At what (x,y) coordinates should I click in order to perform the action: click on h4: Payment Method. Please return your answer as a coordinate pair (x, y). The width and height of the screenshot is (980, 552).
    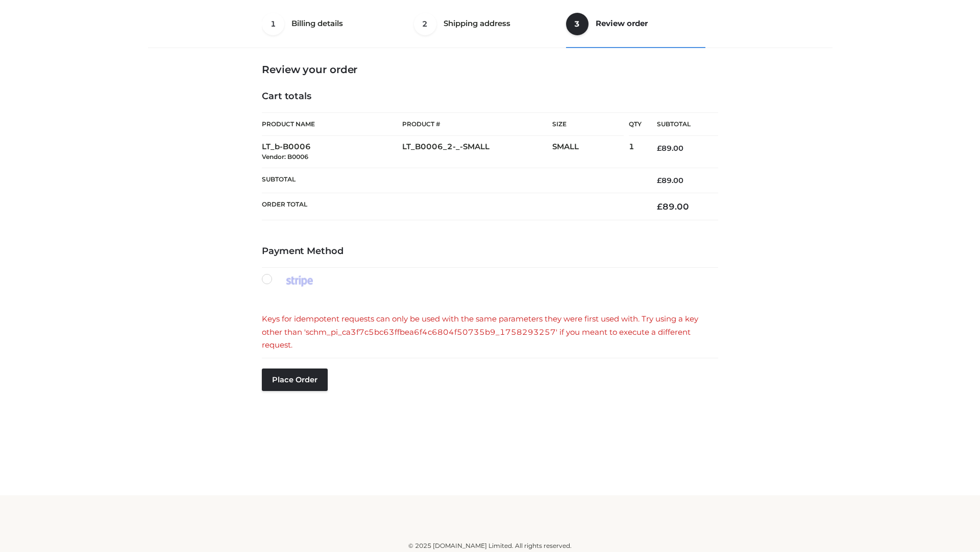
    Looking at the image, I should click on (490, 252).